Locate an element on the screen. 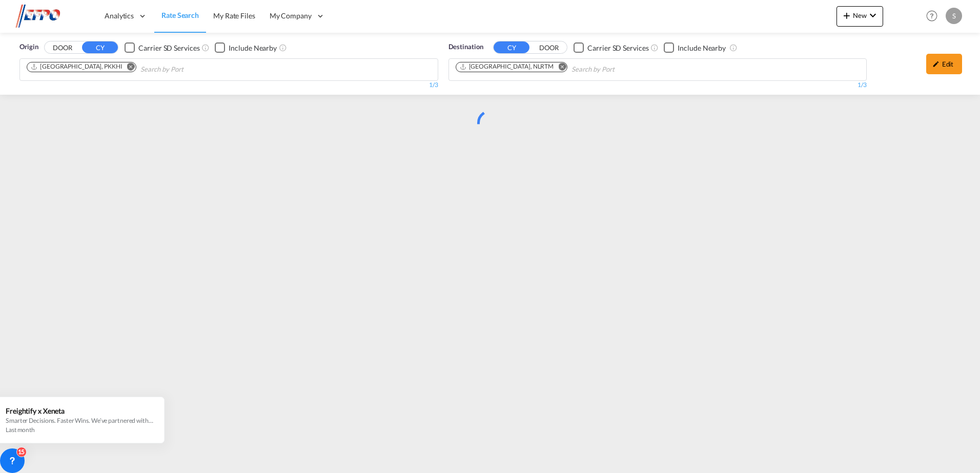  div: Rotterdam, NLRTM is located at coordinates (507, 67).